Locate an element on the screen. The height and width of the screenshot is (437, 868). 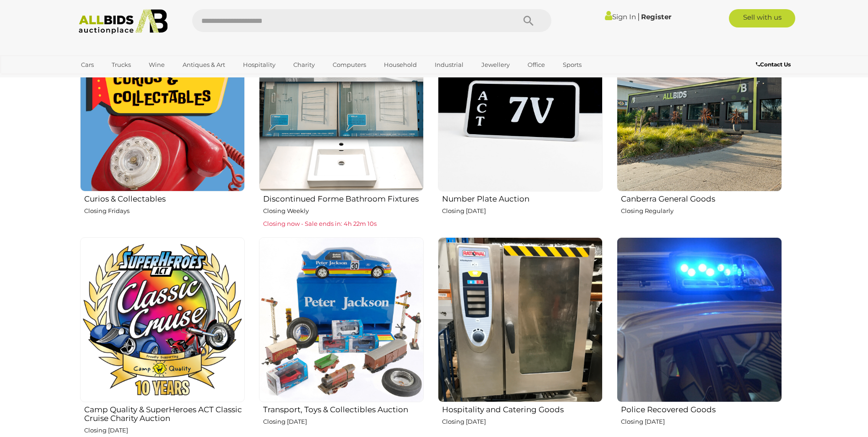
a: Household is located at coordinates (400, 64).